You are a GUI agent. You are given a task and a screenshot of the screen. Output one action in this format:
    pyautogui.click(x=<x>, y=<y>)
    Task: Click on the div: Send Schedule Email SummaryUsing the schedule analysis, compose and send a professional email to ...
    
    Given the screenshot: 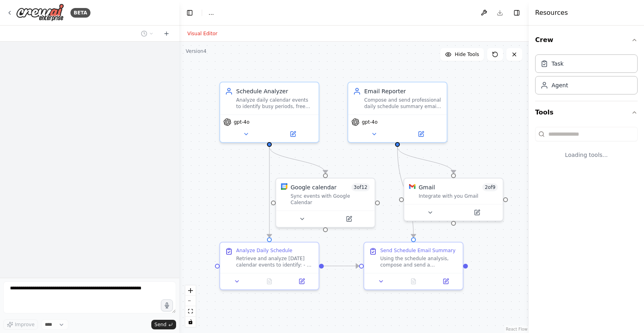 What is the action you would take?
    pyautogui.click(x=413, y=265)
    